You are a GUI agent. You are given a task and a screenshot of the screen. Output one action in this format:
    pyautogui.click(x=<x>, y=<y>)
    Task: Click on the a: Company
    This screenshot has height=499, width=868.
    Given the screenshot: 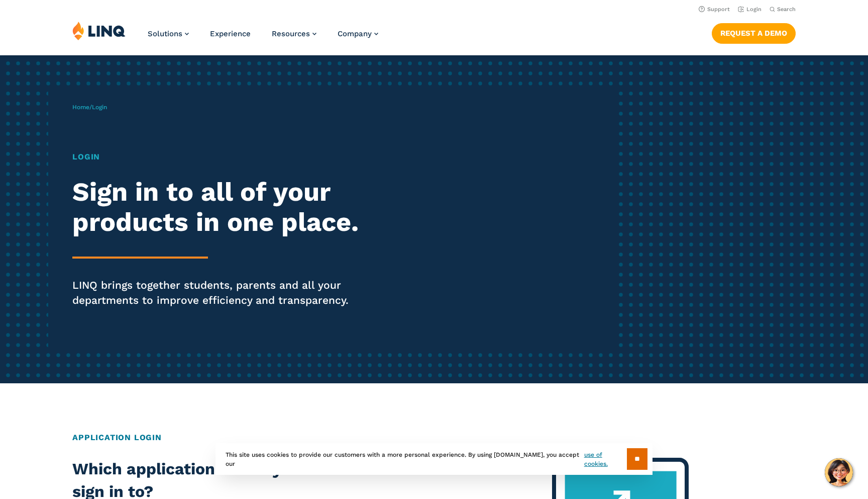 What is the action you would take?
    pyautogui.click(x=358, y=34)
    